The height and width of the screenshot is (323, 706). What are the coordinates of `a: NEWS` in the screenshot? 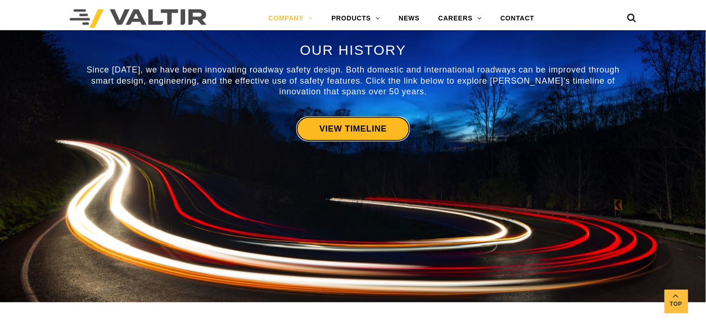 It's located at (409, 19).